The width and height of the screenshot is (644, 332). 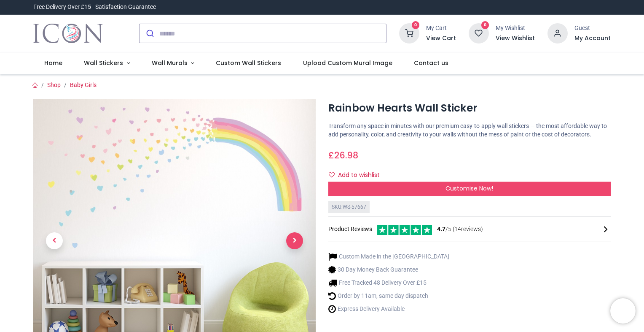 I want to click on div: My Wishlist, so click(x=515, y=28).